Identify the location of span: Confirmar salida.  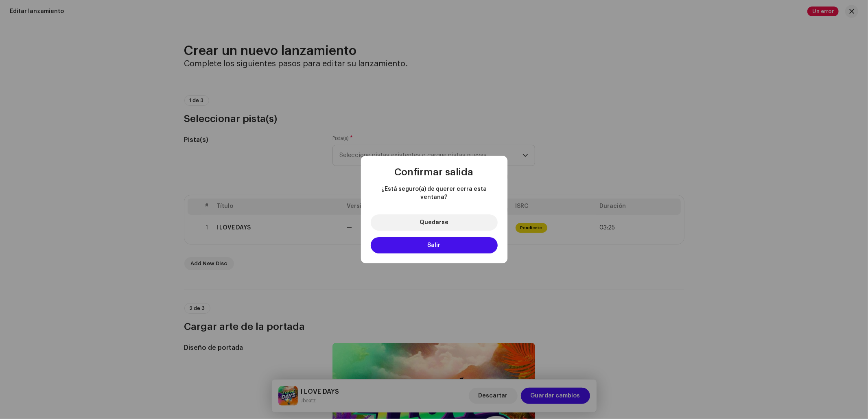
(434, 172).